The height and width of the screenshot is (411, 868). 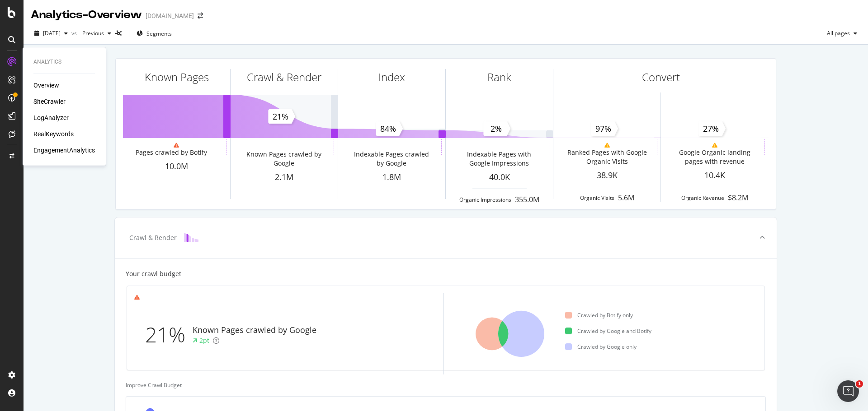 What do you see at coordinates (498, 159) in the screenshot?
I see `div: Indexable Pages with Google Impressions` at bounding box center [498, 159].